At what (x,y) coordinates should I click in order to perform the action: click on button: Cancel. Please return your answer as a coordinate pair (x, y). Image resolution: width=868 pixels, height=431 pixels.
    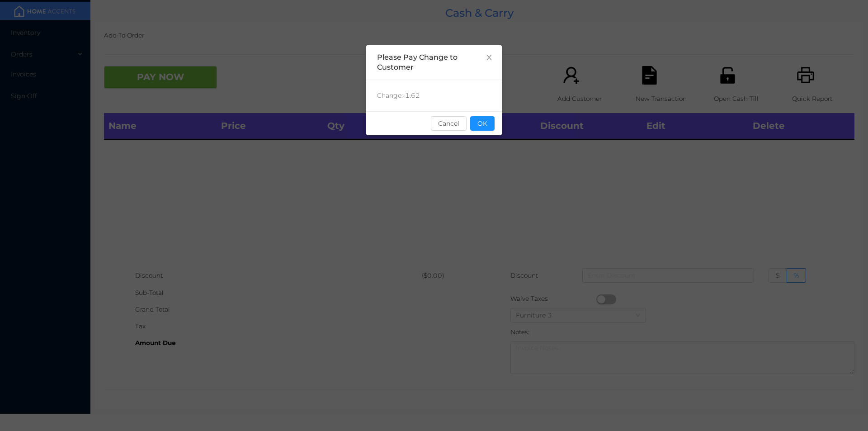
    Looking at the image, I should click on (449, 123).